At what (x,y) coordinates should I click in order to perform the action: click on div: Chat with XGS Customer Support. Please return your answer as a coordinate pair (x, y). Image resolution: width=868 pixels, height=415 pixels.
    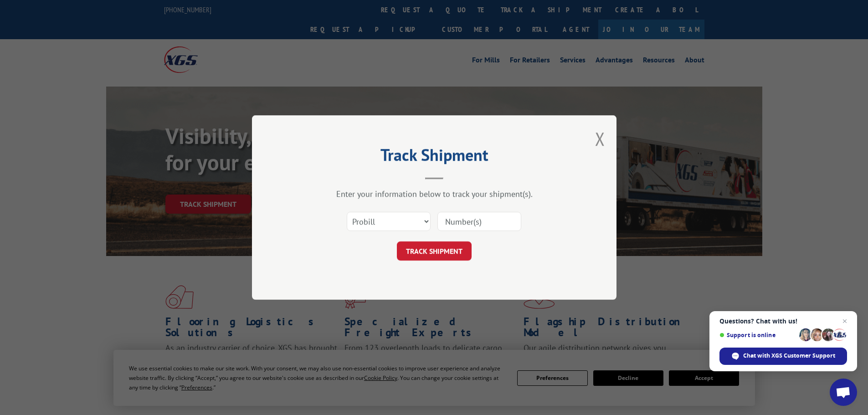
    Looking at the image, I should click on (784, 356).